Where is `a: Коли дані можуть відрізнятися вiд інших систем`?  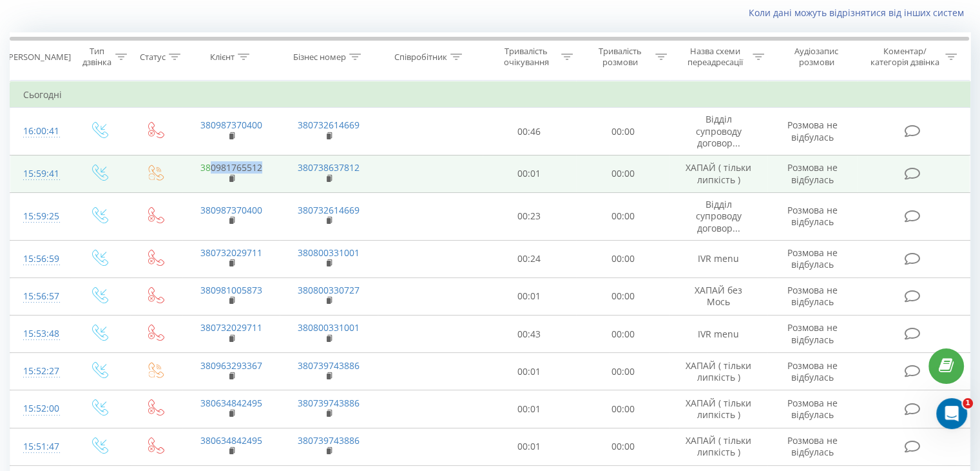
a: Коли дані можуть відрізнятися вiд інших систем is located at coordinates (859, 13).